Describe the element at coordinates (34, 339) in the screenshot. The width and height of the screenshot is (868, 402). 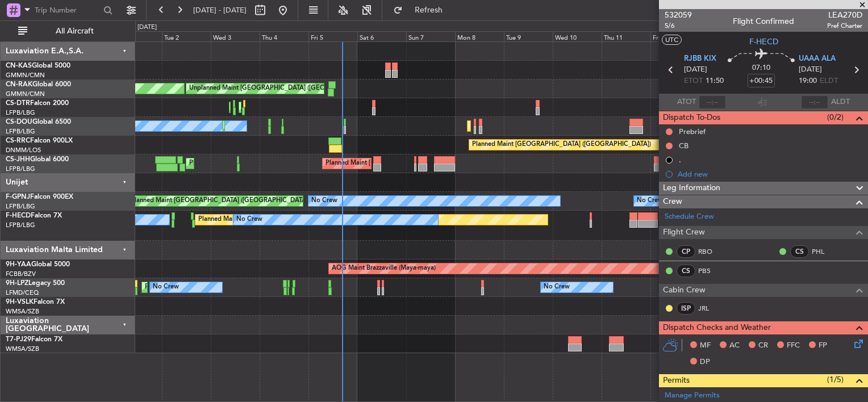
I see `a: T7-PJ29Falcon 7X` at that location.